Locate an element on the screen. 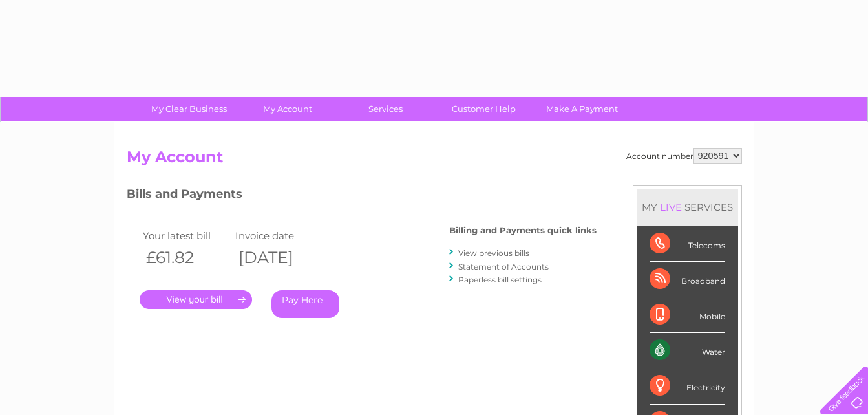  div: LIVE is located at coordinates (671, 207).